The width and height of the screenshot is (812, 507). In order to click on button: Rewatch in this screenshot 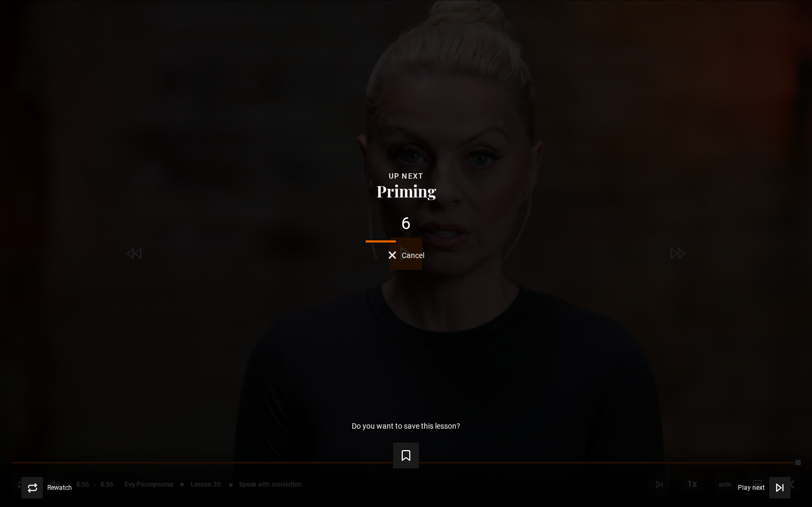, I will do `click(46, 488)`.